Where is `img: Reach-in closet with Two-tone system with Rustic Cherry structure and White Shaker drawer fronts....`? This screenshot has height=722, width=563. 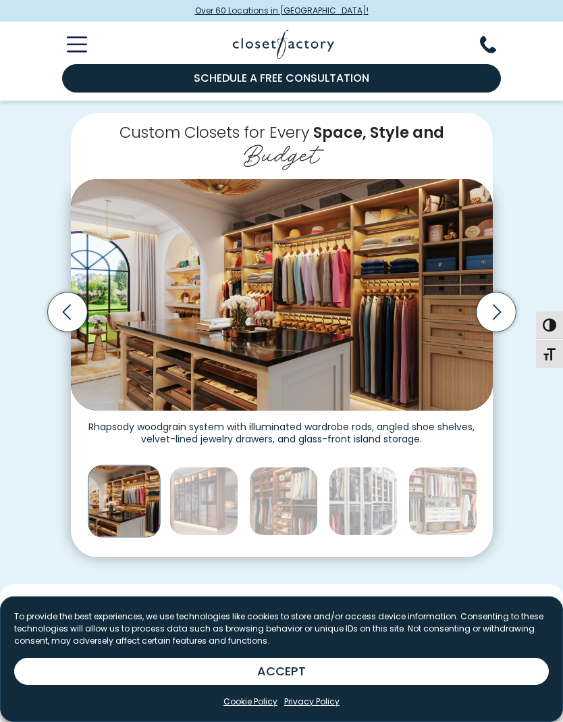
img: Reach-in closet with Two-tone system with Rustic Cherry structure and White Shaker drawer fronts.... is located at coordinates (443, 501).